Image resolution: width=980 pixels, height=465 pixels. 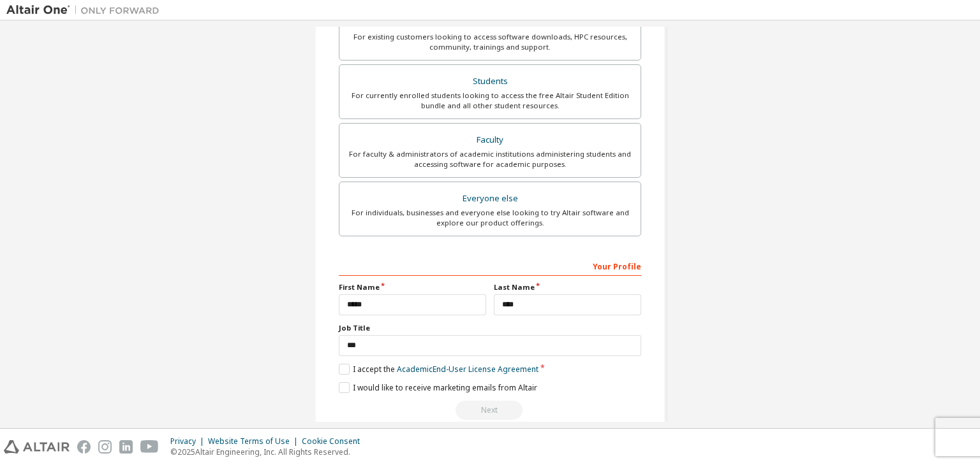 I want to click on label: First Name, so click(x=412, y=288).